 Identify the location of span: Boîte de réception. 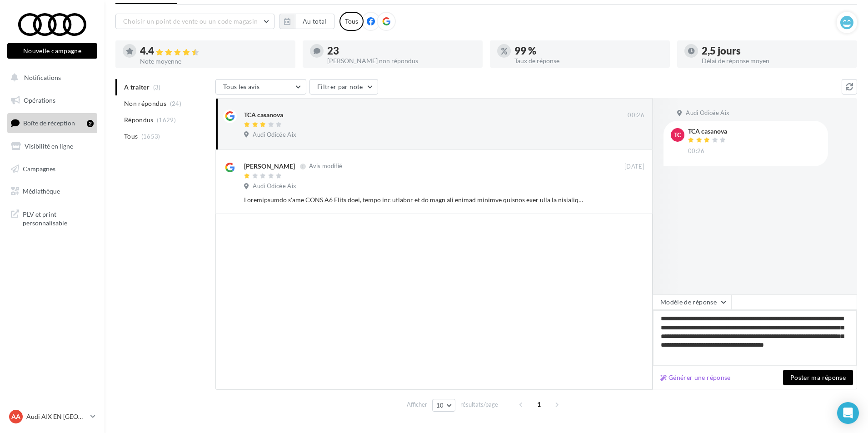
(49, 122).